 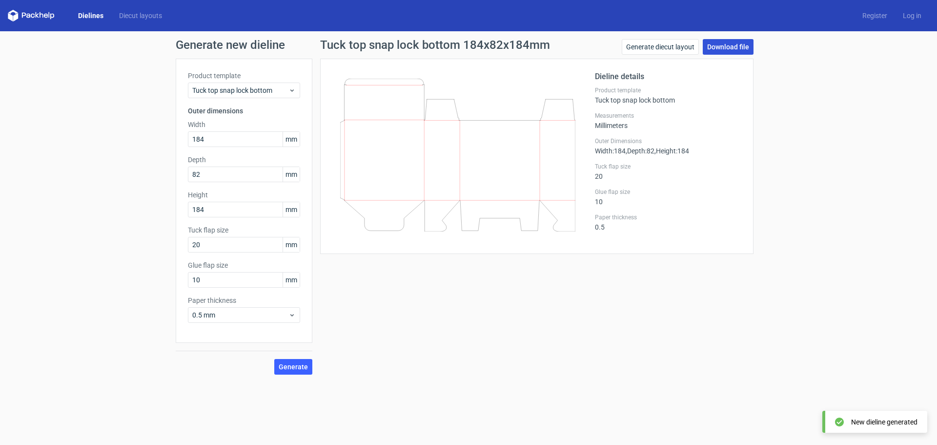 What do you see at coordinates (661, 47) in the screenshot?
I see `a: Generate diecut layout` at bounding box center [661, 47].